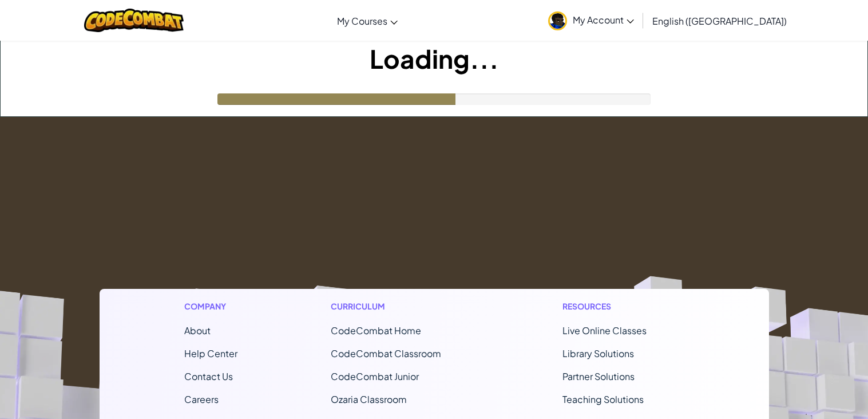 The image size is (868, 419). What do you see at coordinates (557, 21) in the screenshot?
I see `img: avatar` at bounding box center [557, 21].